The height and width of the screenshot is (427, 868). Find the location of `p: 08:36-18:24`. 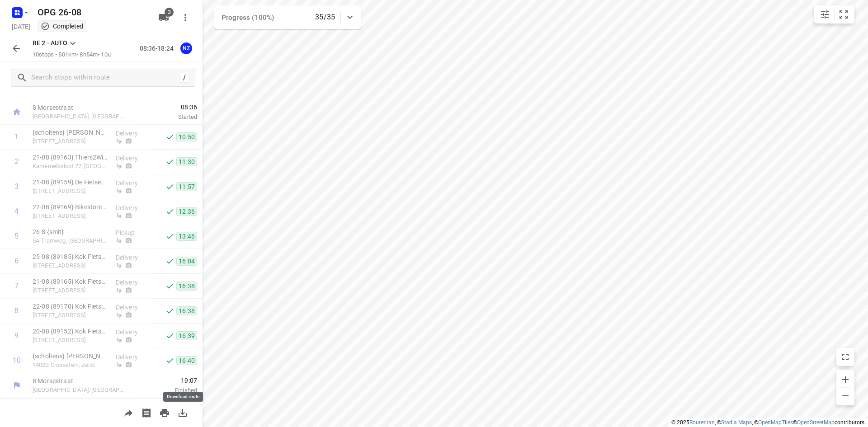

p: 08:36-18:24 is located at coordinates (158, 48).